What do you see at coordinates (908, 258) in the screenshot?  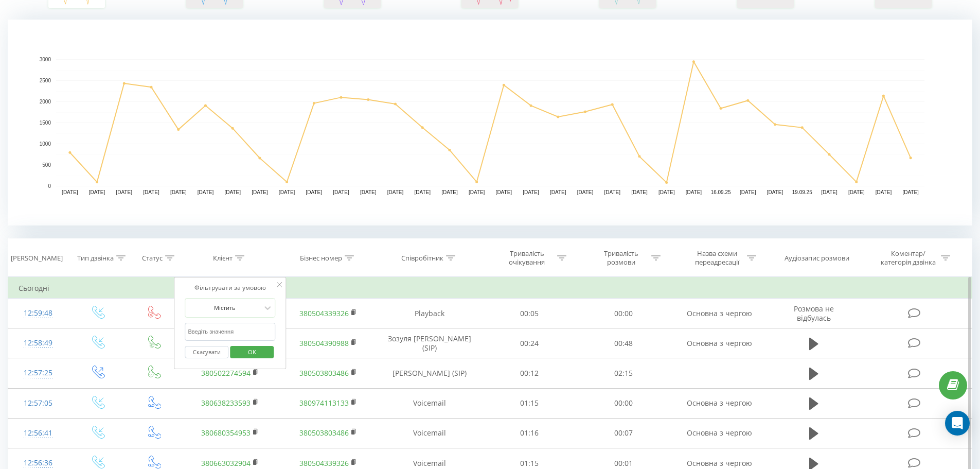 I see `div: Коментар/категорія дзвінка` at bounding box center [908, 258].